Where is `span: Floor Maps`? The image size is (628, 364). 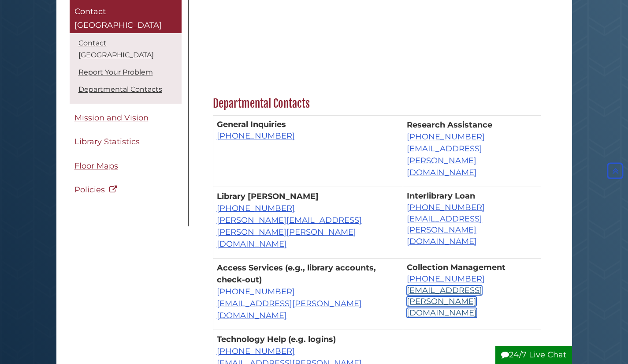
span: Floor Maps is located at coordinates (96, 166).